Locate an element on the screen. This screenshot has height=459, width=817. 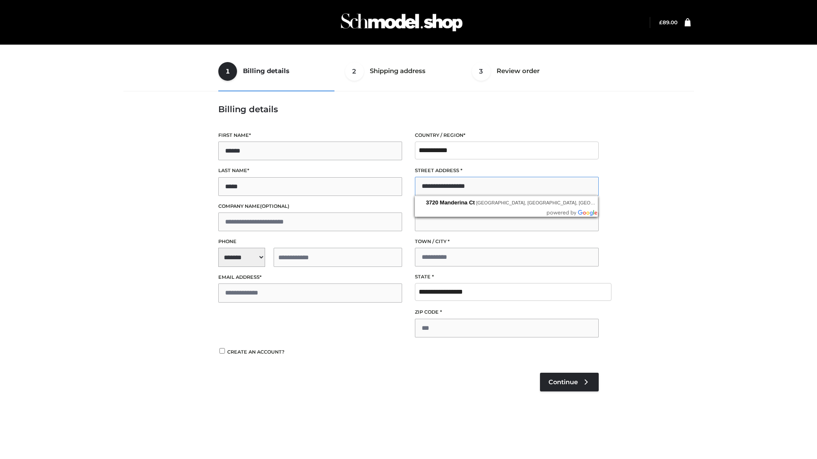
h3: Billing details is located at coordinates (408, 109).